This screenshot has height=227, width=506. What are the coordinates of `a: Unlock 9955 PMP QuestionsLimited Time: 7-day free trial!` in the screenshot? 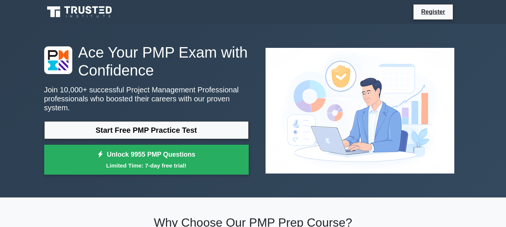 It's located at (146, 160).